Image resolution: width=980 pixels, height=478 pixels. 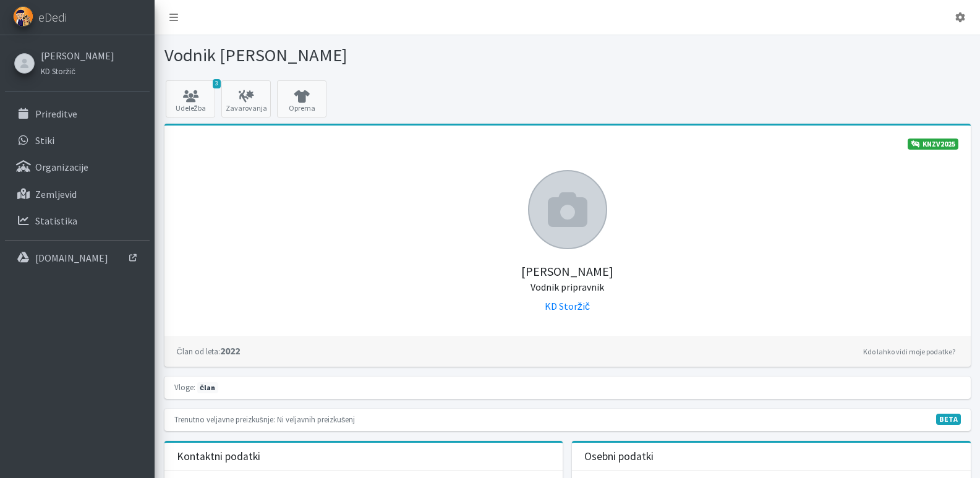 I want to click on span: 3, so click(x=216, y=84).